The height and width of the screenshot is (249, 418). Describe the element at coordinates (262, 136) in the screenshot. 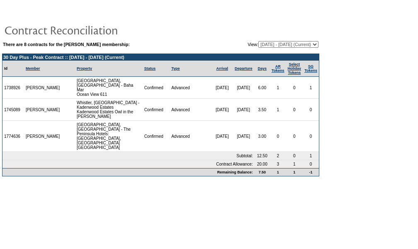

I see `td: 3.00` at that location.